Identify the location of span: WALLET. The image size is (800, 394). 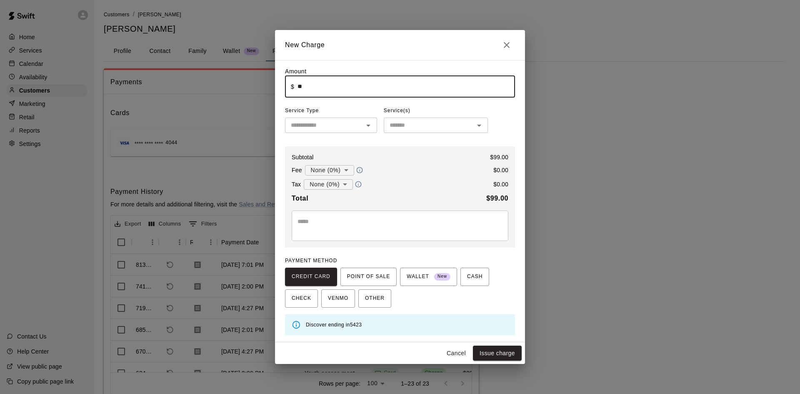
(428, 277).